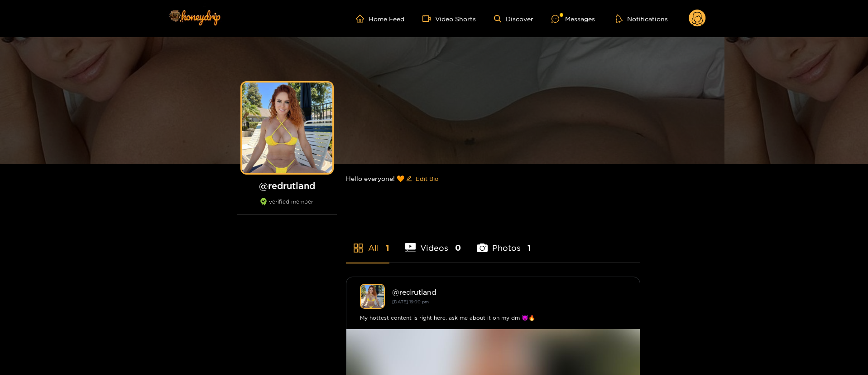  What do you see at coordinates (493, 179) in the screenshot?
I see `div: Hello everyone! 🧡` at bounding box center [493, 179].